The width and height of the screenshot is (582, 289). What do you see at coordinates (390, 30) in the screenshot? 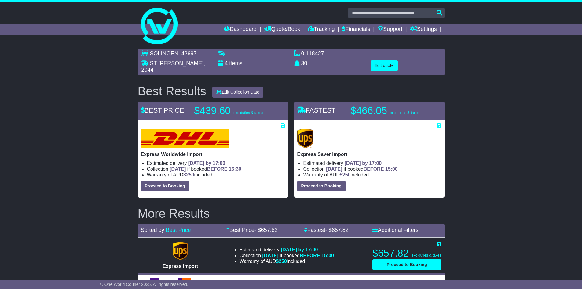
I see `a: Support` at bounding box center [390, 30].